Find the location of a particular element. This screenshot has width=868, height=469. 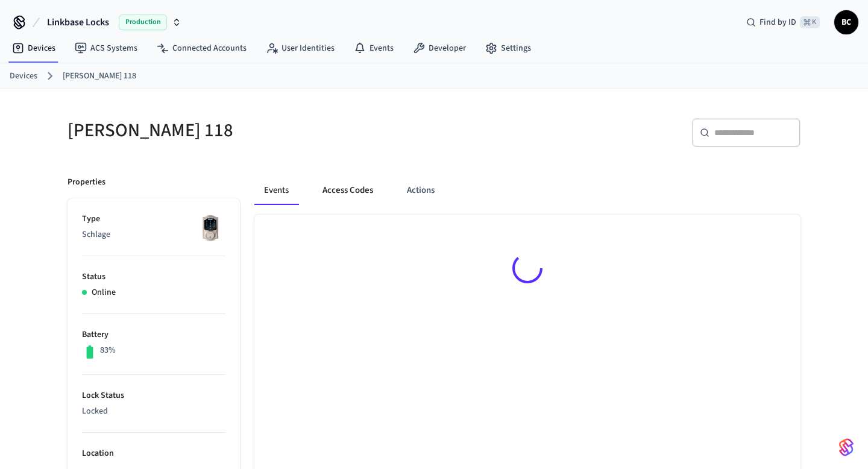

p: Status is located at coordinates (154, 277).